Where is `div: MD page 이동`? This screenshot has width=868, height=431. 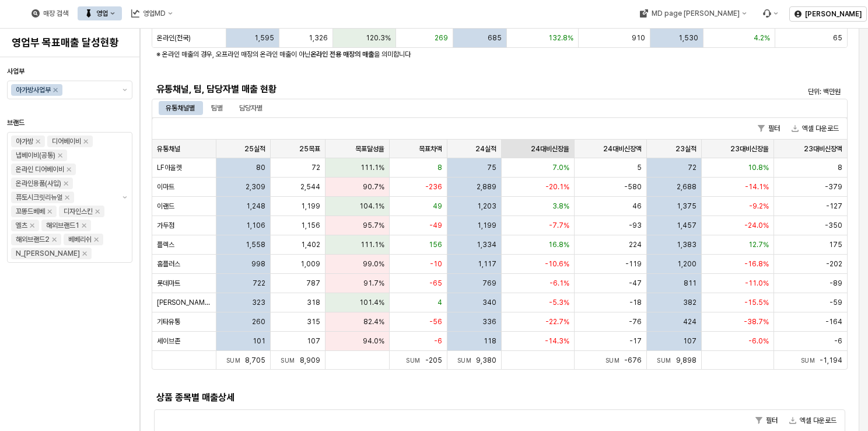 div: MD page 이동 is located at coordinates (693, 14).